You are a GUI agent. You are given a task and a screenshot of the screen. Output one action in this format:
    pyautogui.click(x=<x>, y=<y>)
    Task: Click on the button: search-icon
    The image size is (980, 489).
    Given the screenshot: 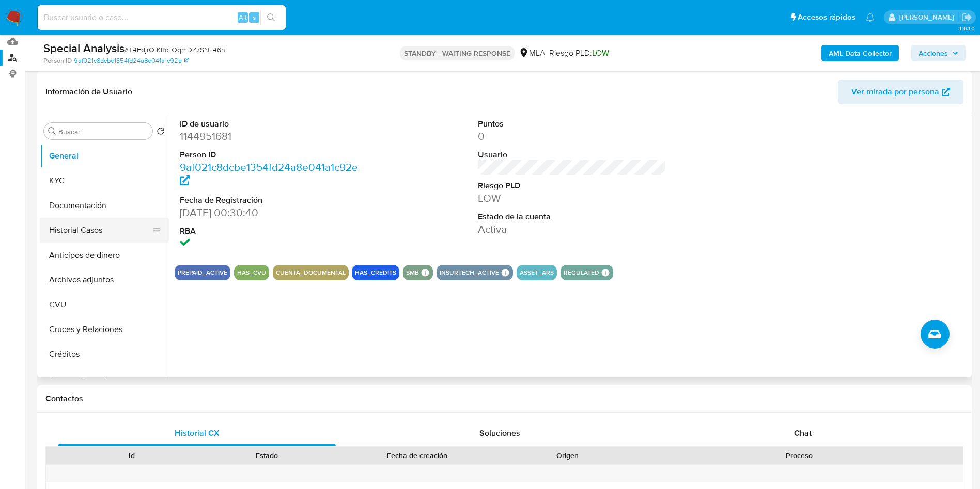 What is the action you would take?
    pyautogui.click(x=271, y=18)
    